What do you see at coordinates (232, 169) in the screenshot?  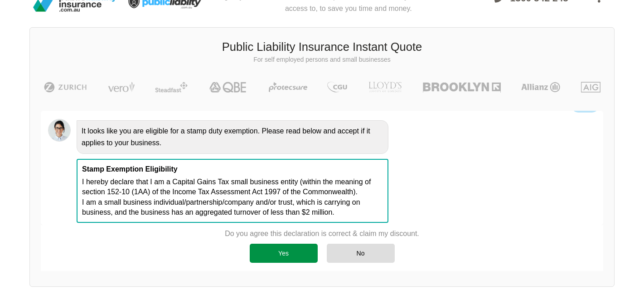 I see `p: Stamp Exemption Eligibility` at bounding box center [232, 169].